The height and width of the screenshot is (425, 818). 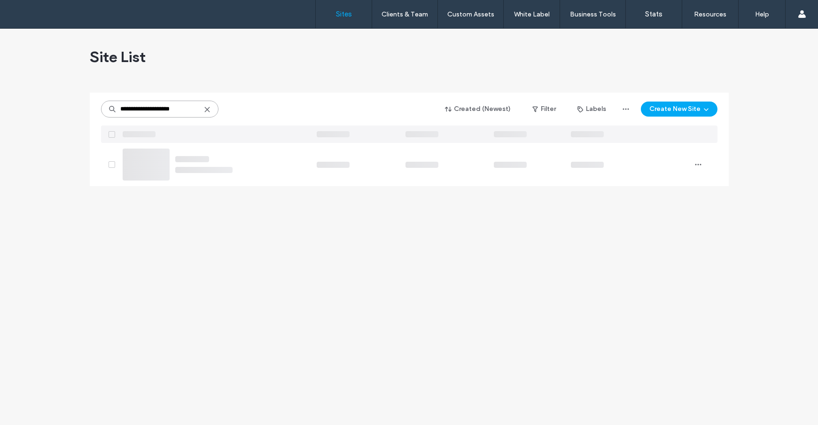 I want to click on label: White Label, so click(x=532, y=14).